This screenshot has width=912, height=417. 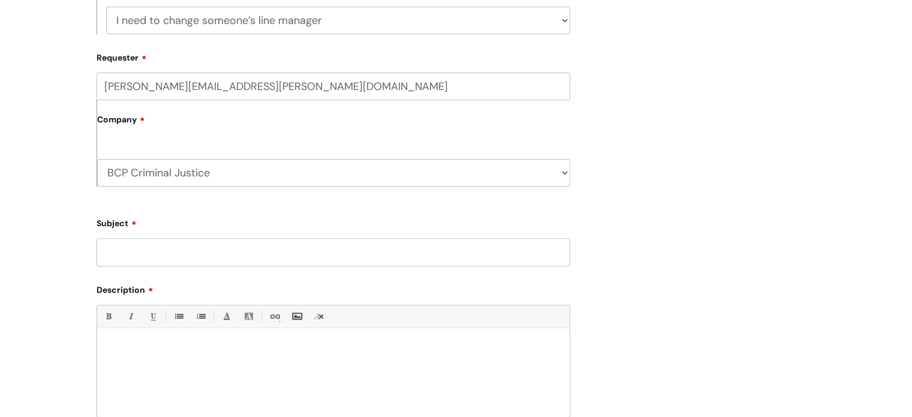 What do you see at coordinates (318, 316) in the screenshot?
I see `a: Remove formatting (Ctrl-\)` at bounding box center [318, 316].